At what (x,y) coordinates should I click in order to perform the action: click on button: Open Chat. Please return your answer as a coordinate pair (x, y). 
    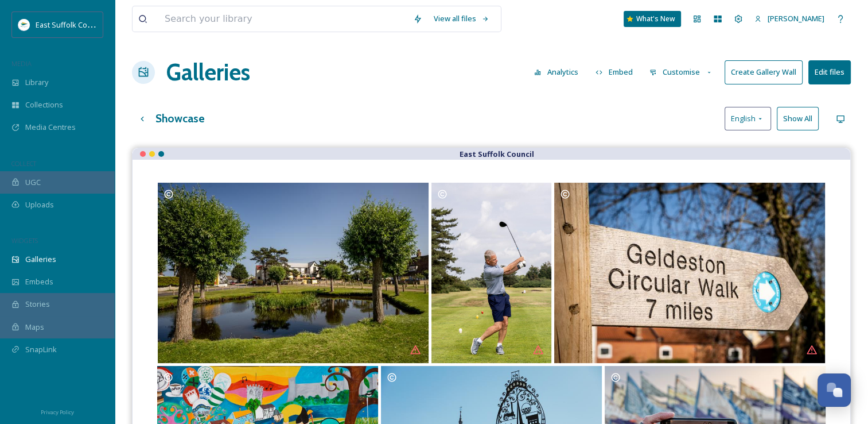
    Looking at the image, I should click on (834, 390).